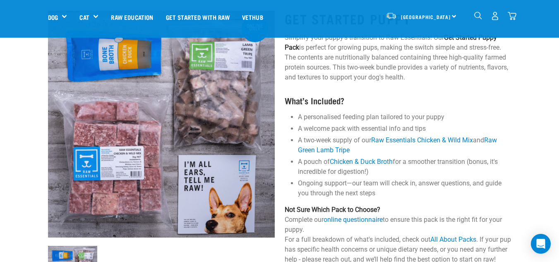 The width and height of the screenshot is (559, 262). Describe the element at coordinates (132, 17) in the screenshot. I see `a: Raw Education` at that location.